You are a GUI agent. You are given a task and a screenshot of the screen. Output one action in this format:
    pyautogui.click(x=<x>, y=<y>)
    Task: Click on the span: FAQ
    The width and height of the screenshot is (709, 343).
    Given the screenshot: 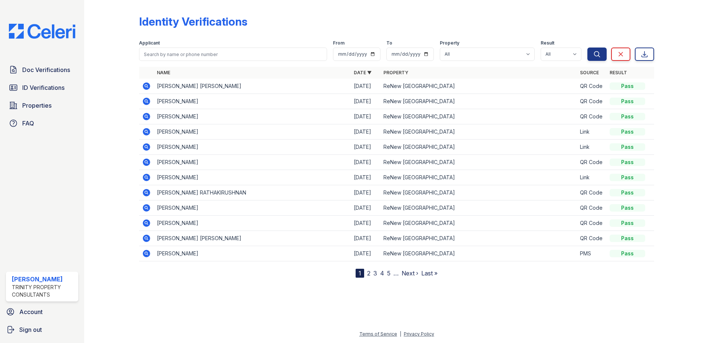 What is the action you would take?
    pyautogui.click(x=28, y=123)
    